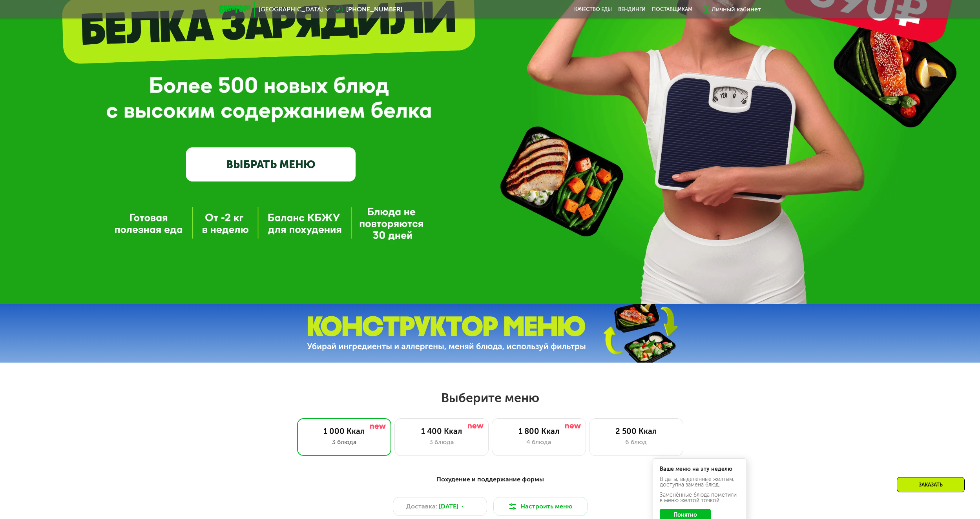 This screenshot has width=980, height=519. I want to click on a: Качество еды, so click(593, 10).